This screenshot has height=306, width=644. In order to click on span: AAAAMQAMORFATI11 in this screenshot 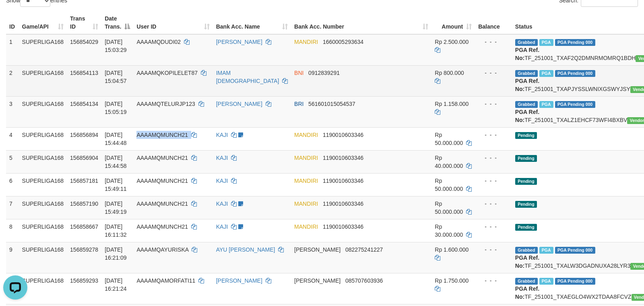, I will do `click(166, 280)`.